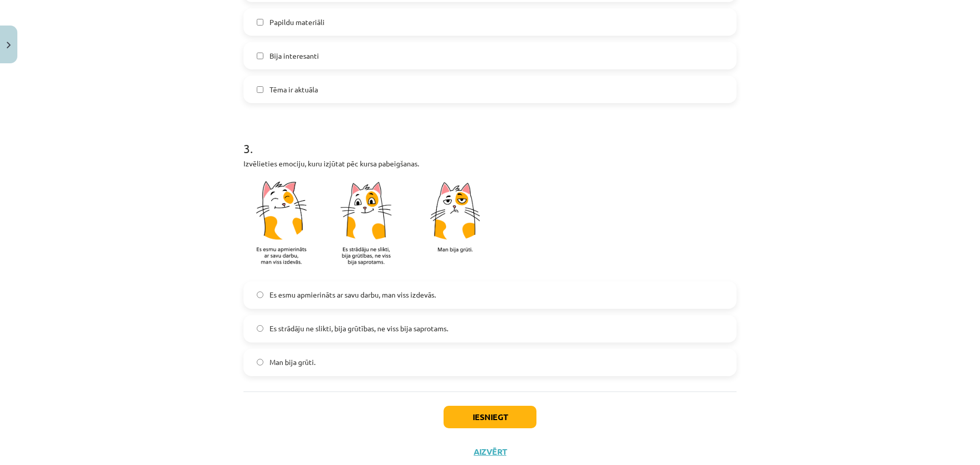  What do you see at coordinates (260, 89) in the screenshot?
I see `input: Tēma ir aktuāla` at bounding box center [260, 89].